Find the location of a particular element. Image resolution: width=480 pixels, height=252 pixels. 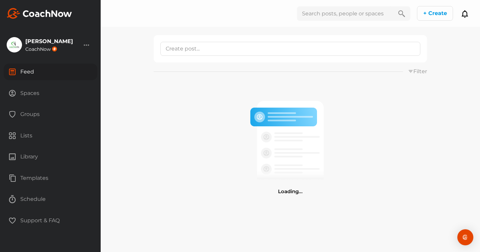

div: Loading... is located at coordinates (291, 145).